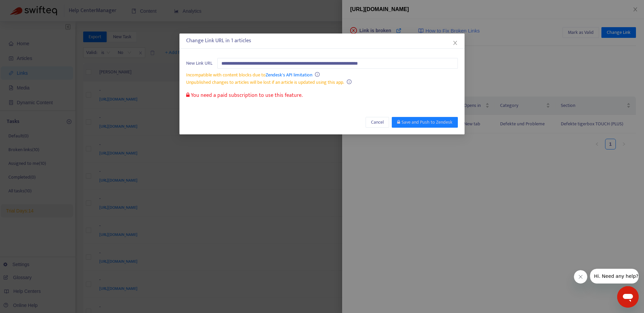 This screenshot has width=644, height=313. What do you see at coordinates (26, 7) in the screenshot?
I see `span: Hi. Need any help?` at bounding box center [26, 7].